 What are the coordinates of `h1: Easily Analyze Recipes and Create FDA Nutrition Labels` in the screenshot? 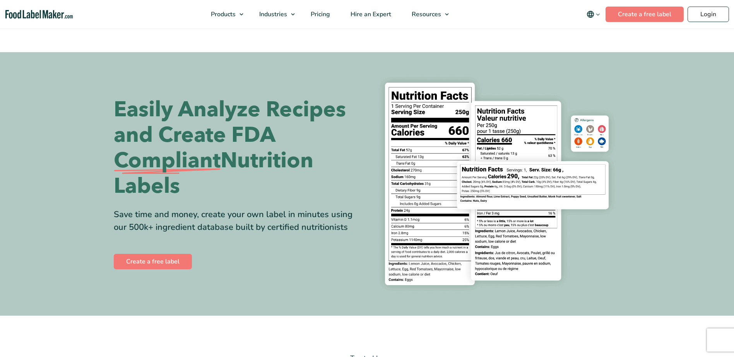 It's located at (238, 148).